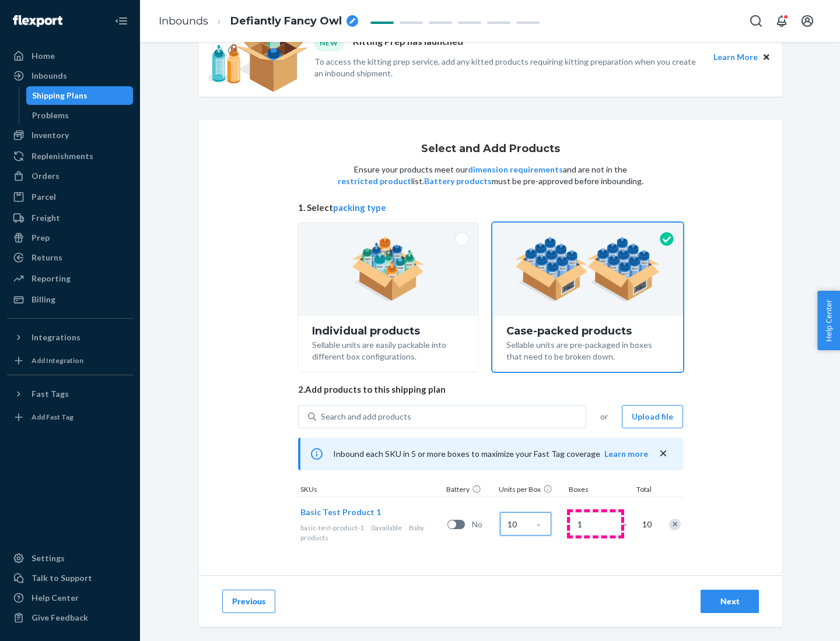 This screenshot has width=840, height=641. Describe the element at coordinates (604, 417) in the screenshot. I see `span: or` at that location.